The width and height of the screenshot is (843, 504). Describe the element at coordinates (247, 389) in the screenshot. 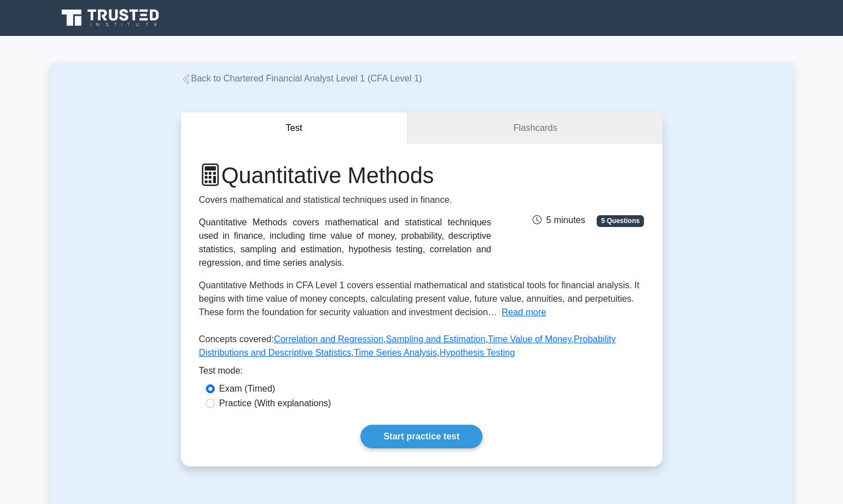

I see `label: Exam (Timed)` at that location.